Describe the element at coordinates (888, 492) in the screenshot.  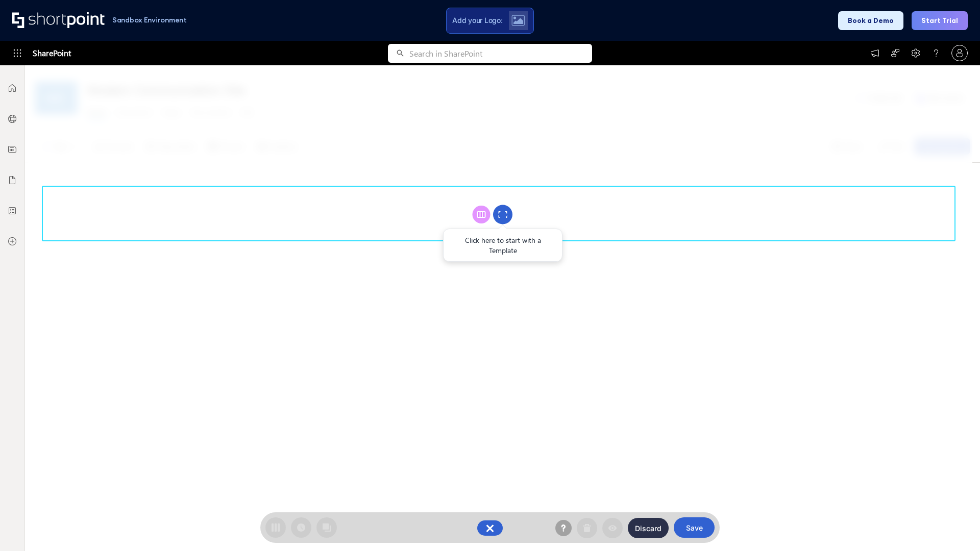
I see `div: Chat Widget` at that location.